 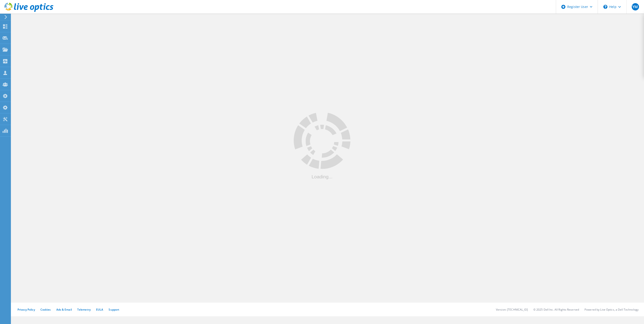 What do you see at coordinates (322, 176) in the screenshot?
I see `div: Loading...` at bounding box center [322, 176].